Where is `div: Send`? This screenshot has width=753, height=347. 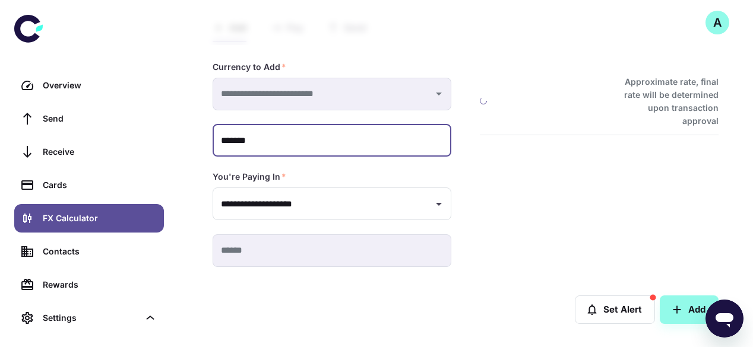
div: Send is located at coordinates (100, 119).